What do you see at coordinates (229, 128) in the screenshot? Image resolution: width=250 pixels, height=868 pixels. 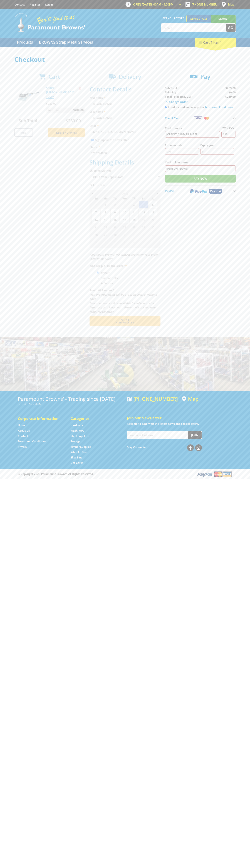 I see `label: CVC / CVV` at bounding box center [229, 128].